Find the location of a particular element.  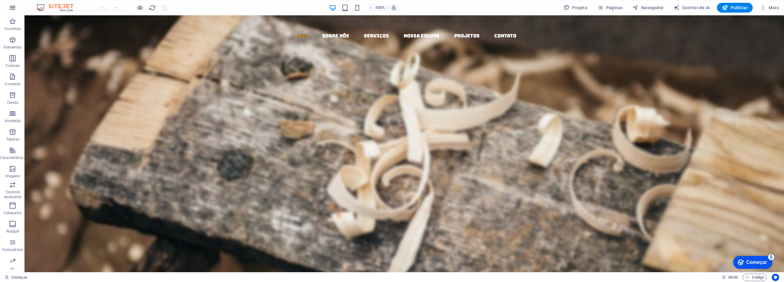

font: Cabeçalho is located at coordinates (13, 213).